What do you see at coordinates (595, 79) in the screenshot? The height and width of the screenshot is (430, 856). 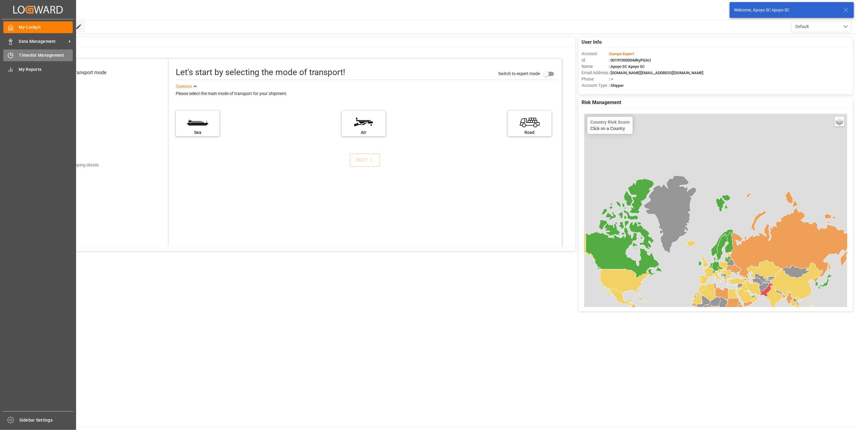 I see `span: Phone` at bounding box center [595, 79].